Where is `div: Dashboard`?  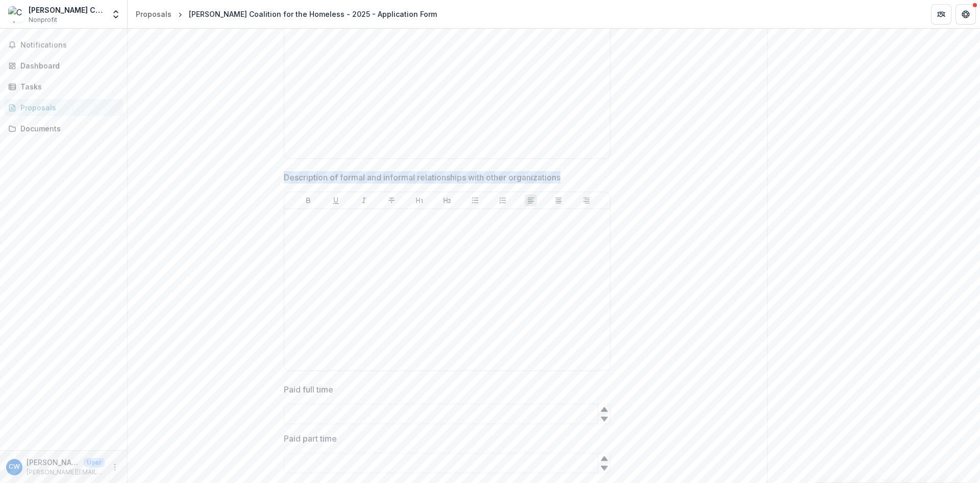
div: Dashboard is located at coordinates (67, 65).